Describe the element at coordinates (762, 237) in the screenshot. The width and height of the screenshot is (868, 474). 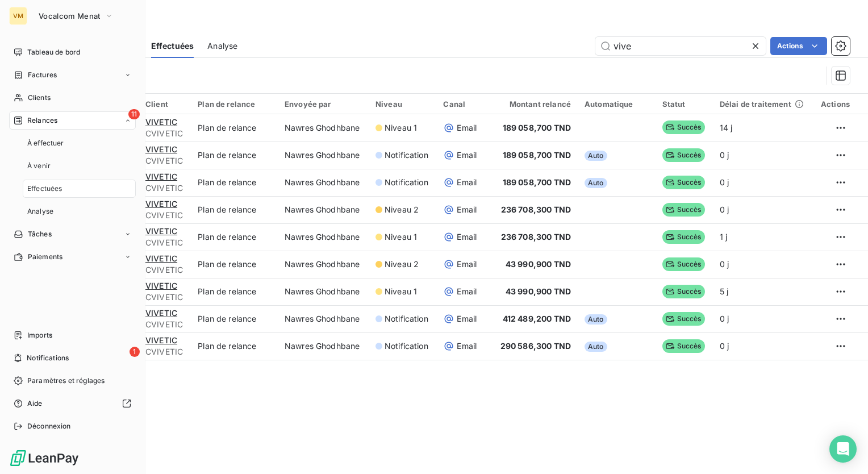
I see `td: 1 j` at that location.